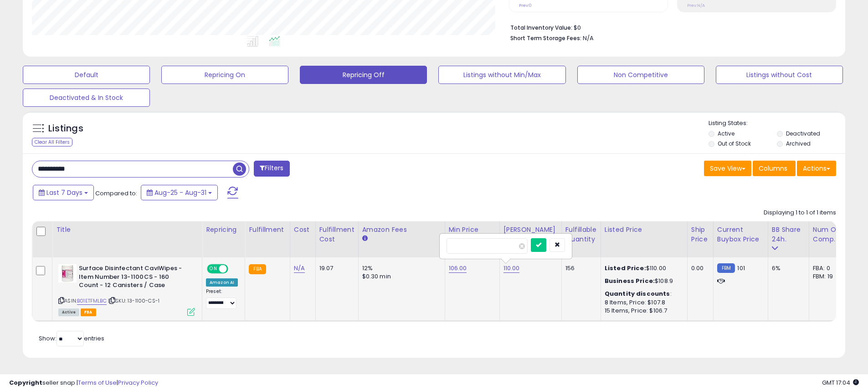 The height and width of the screenshot is (392, 868). Describe the element at coordinates (734, 143) in the screenshot. I see `label: Out of Stock` at that location.